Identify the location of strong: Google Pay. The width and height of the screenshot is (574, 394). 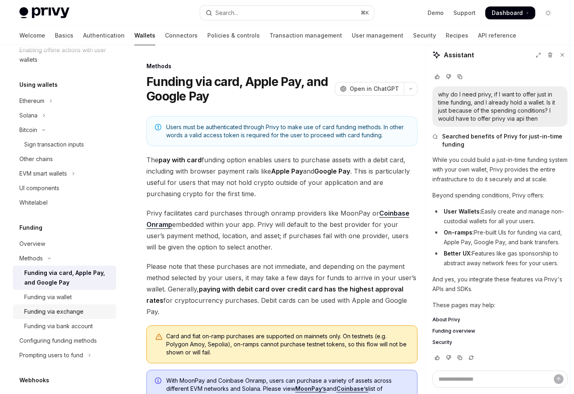
(332, 171).